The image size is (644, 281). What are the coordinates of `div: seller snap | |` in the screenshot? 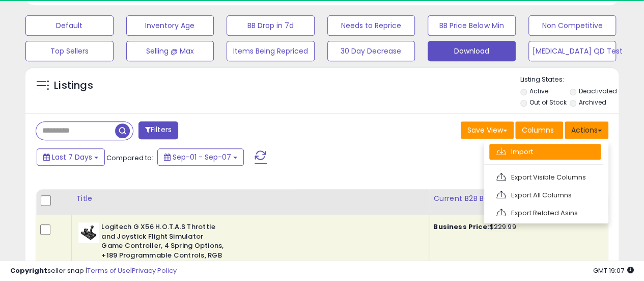 It's located at (93, 271).